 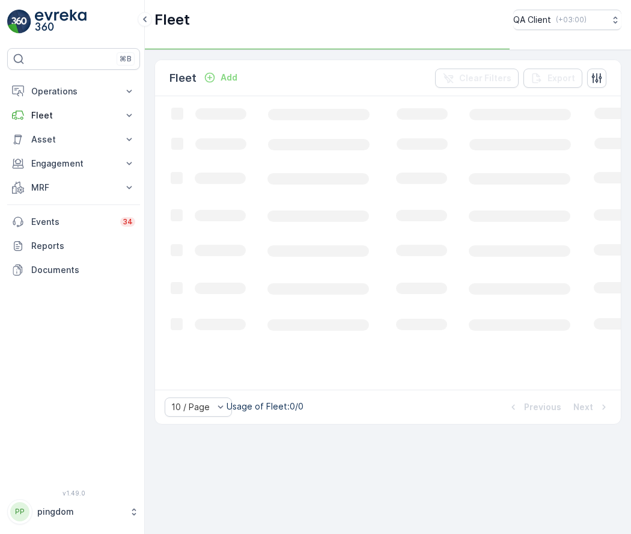 What do you see at coordinates (73, 188) in the screenshot?
I see `button: MRF` at bounding box center [73, 188].